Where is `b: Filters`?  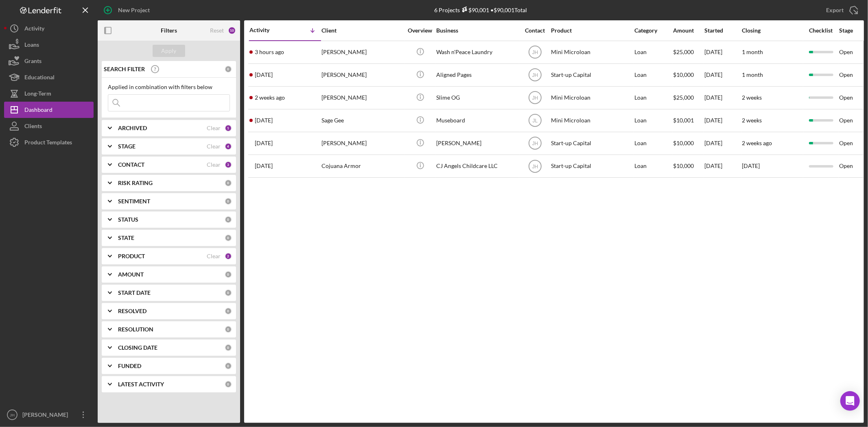 b: Filters is located at coordinates (169, 30).